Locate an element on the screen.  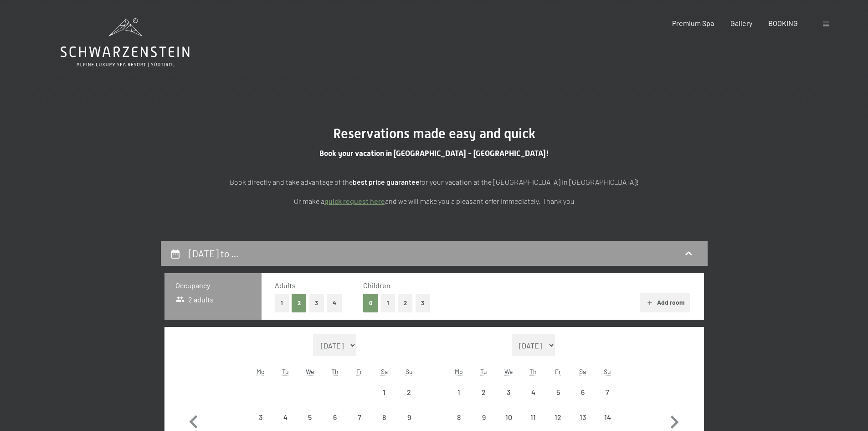
div: Tue Dec 09 2025 is located at coordinates (484, 417).